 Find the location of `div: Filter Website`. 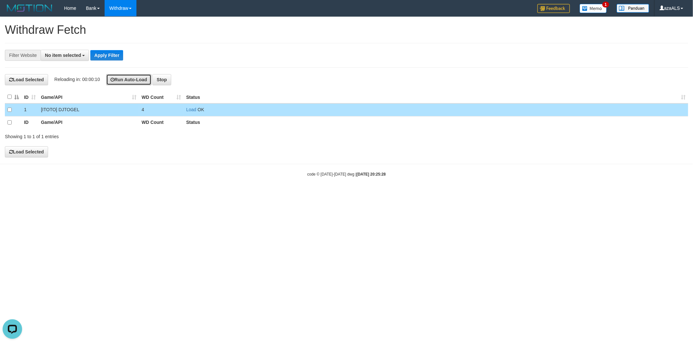

div: Filter Website is located at coordinates (23, 55).